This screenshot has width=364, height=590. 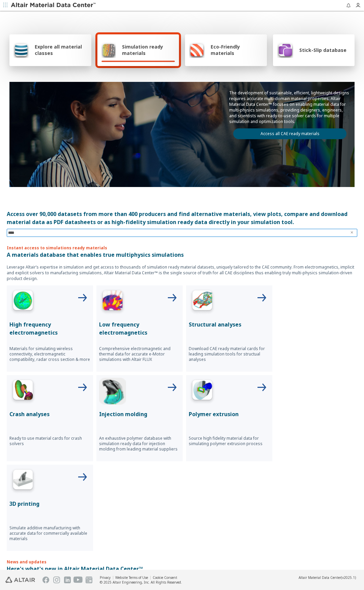 What do you see at coordinates (105, 577) in the screenshot?
I see `a: Privacy` at bounding box center [105, 577].